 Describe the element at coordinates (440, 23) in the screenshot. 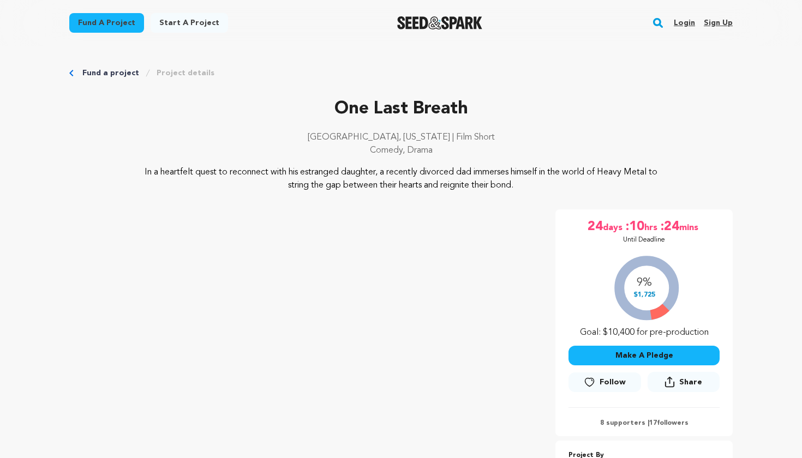

I see `img: Seed&Spark Logo Dark Mode` at that location.